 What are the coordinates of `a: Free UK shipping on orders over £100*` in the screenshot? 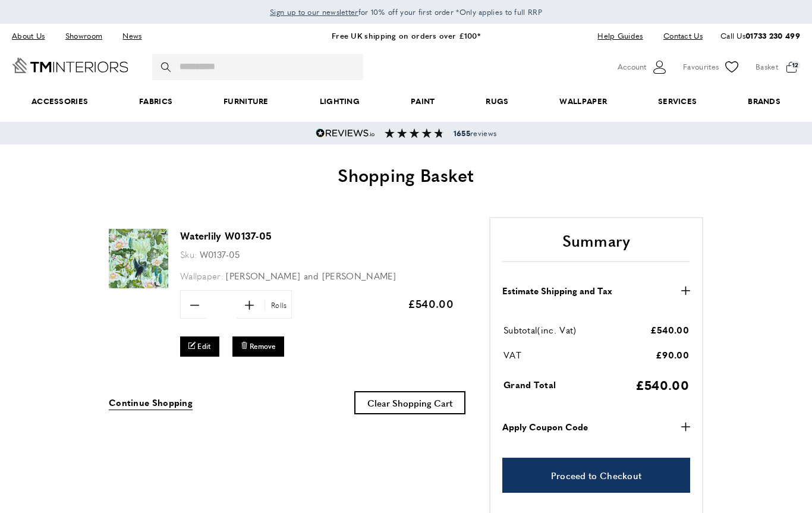 It's located at (406, 35).